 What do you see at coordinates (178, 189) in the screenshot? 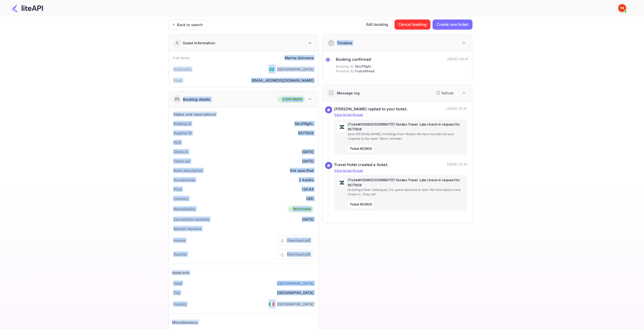
I see `div: Price` at bounding box center [178, 189].